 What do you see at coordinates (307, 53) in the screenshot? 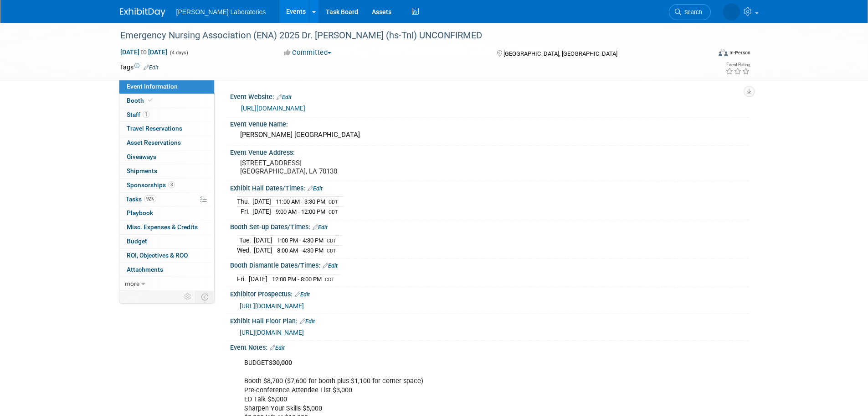
I see `button: Committed` at bounding box center [307, 53].